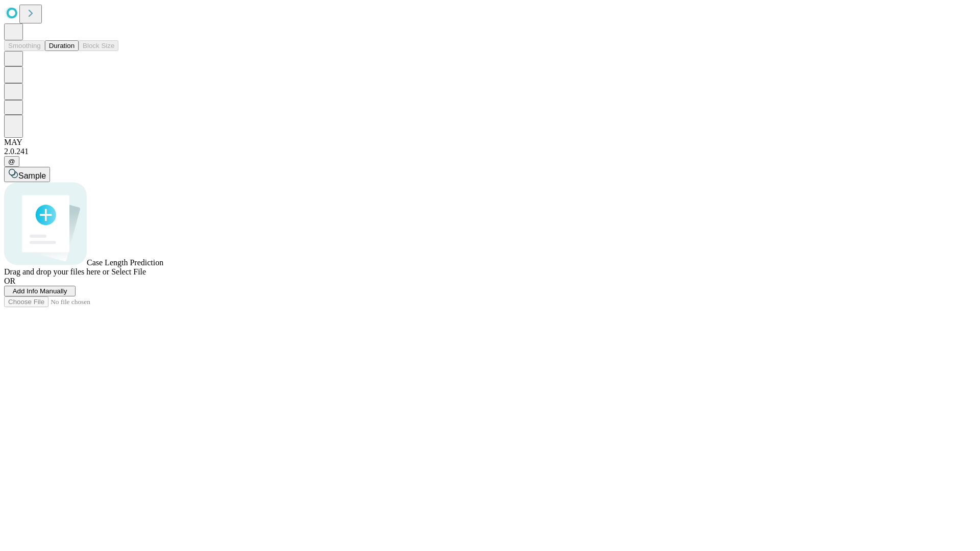 The image size is (980, 551). I want to click on span: Case Length Prediction, so click(125, 262).